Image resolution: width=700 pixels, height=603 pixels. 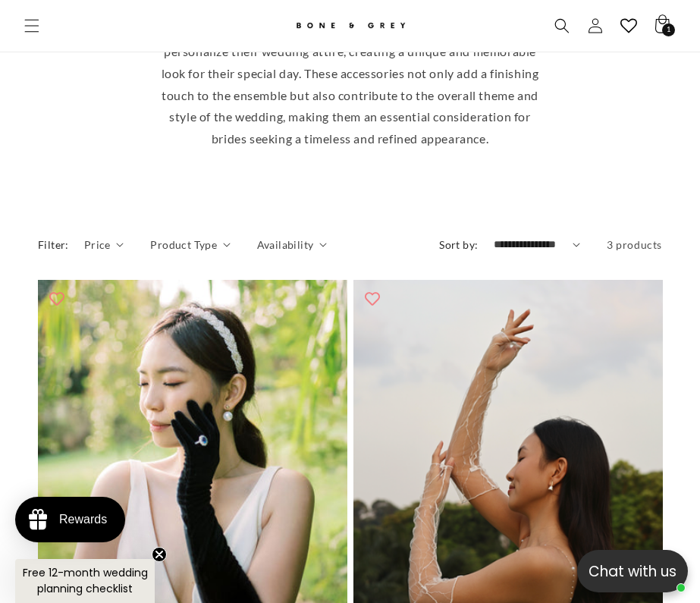 I want to click on span: Product Type, so click(x=184, y=244).